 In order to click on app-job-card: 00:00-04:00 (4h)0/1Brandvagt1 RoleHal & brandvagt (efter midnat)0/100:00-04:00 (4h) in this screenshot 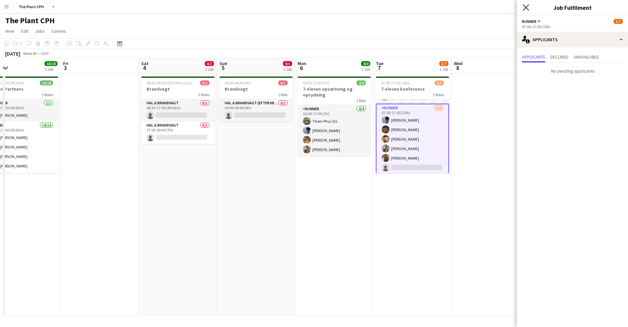, I will do `click(256, 99)`.